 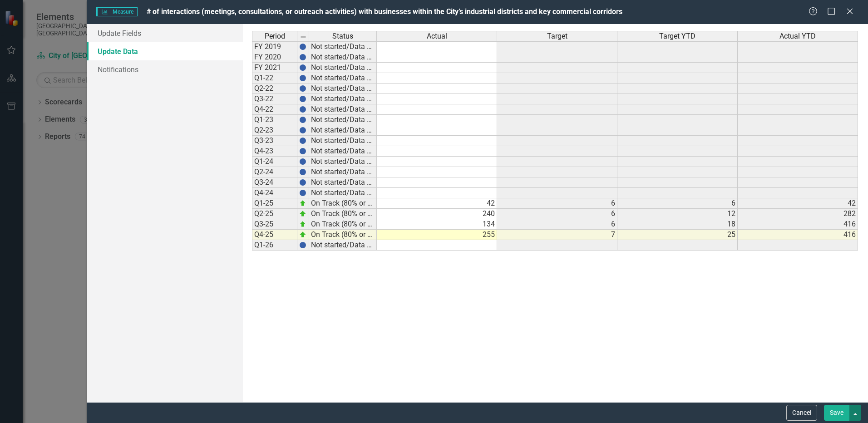 What do you see at coordinates (798, 36) in the screenshot?
I see `span: Actual YTD` at bounding box center [798, 36].